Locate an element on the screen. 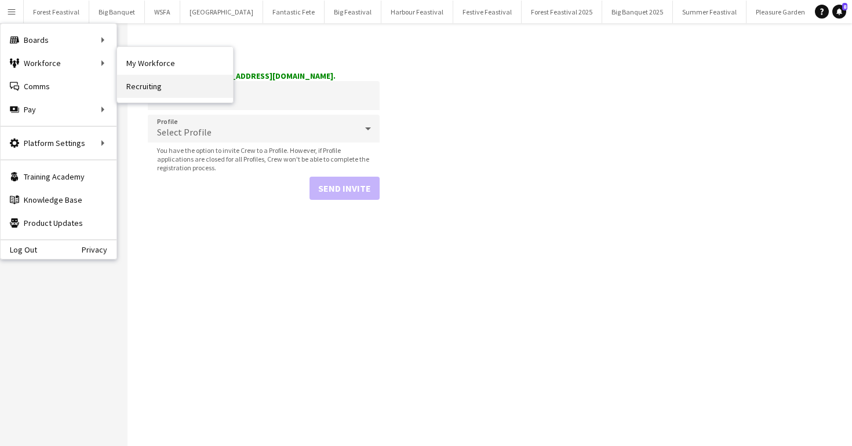 The width and height of the screenshot is (852, 446). button: Pleasure Garden is located at coordinates (780, 12).